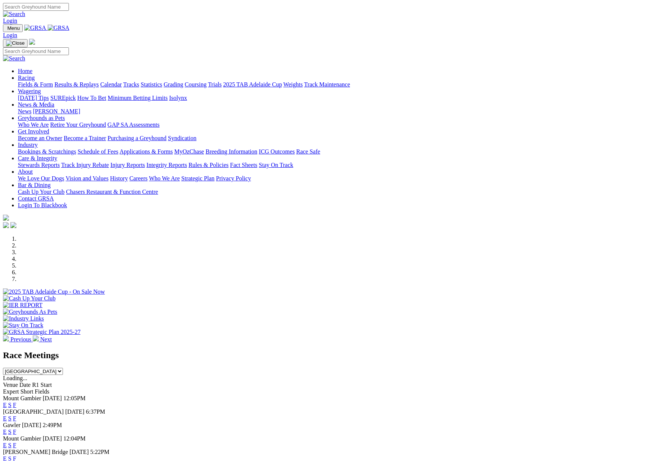 The width and height of the screenshot is (658, 461). What do you see at coordinates (14, 59) in the screenshot?
I see `img: Search` at bounding box center [14, 59].